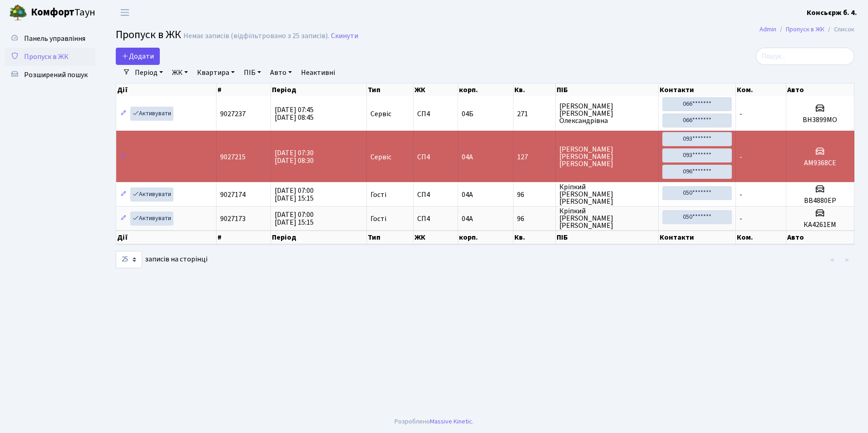 The width and height of the screenshot is (868, 433). Describe the element at coordinates (50, 38) in the screenshot. I see `a: Панель управління` at that location.